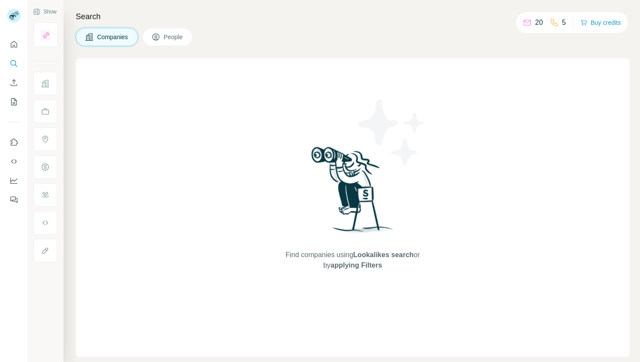  I want to click on button: Enrich CSV, so click(14, 83).